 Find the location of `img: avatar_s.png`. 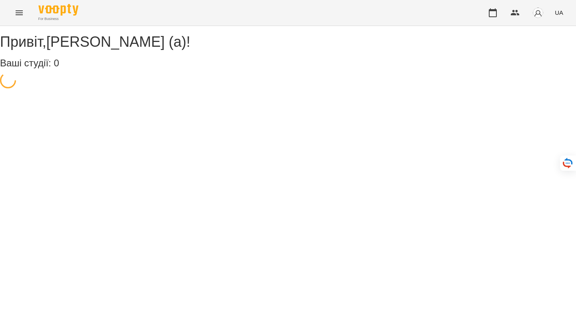

img: avatar_s.png is located at coordinates (538, 13).